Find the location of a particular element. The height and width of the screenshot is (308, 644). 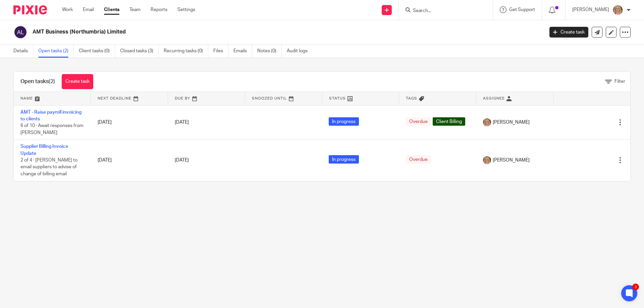

span: Status is located at coordinates (337, 98).